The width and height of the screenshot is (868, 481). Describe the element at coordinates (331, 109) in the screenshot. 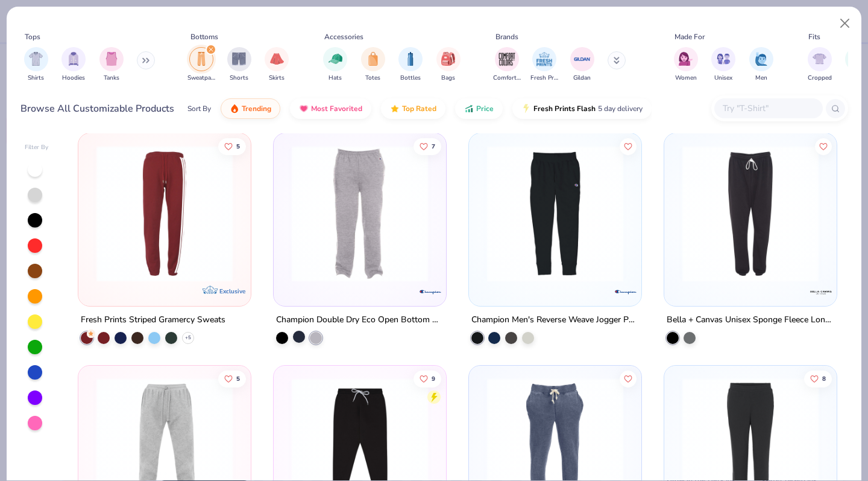

I see `button: Most Favorited` at that location.